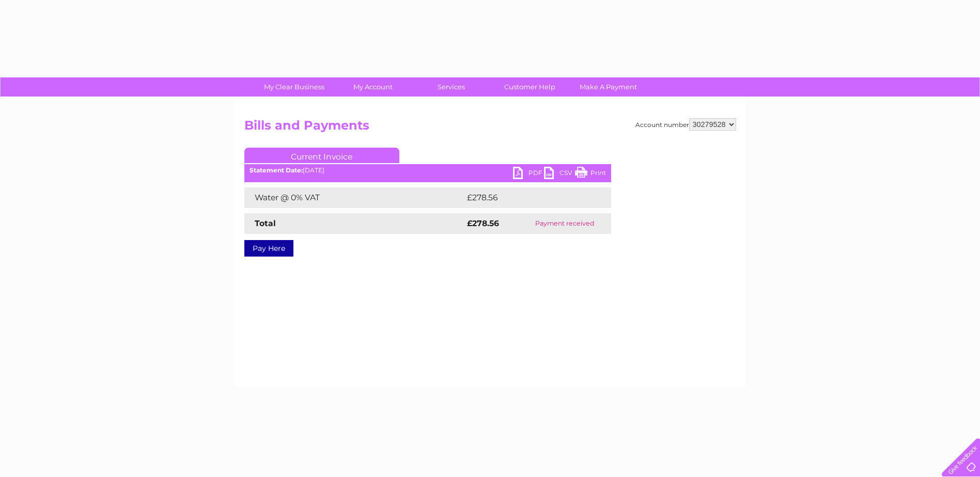  Describe the element at coordinates (354, 198) in the screenshot. I see `td: Water @ 0% VAT` at that location.